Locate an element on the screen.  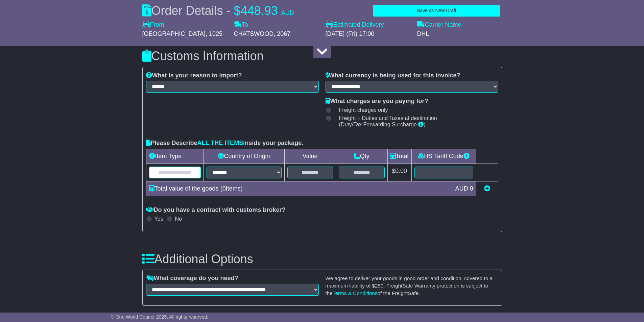
button: Save as New Draft is located at coordinates (436, 10).